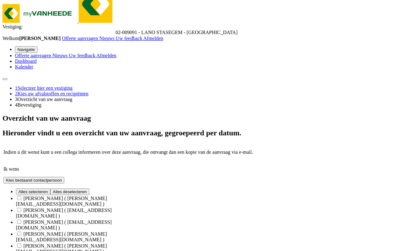  I want to click on span: 02-009091 - LANO STASEGEM - HARELBEKE, so click(176, 32).